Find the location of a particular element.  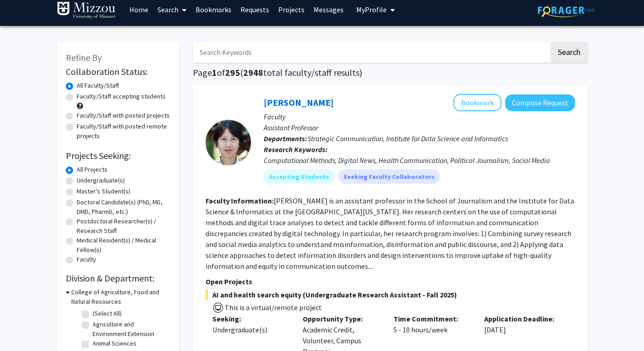

h2: Projects Seeking: is located at coordinates (118, 156).